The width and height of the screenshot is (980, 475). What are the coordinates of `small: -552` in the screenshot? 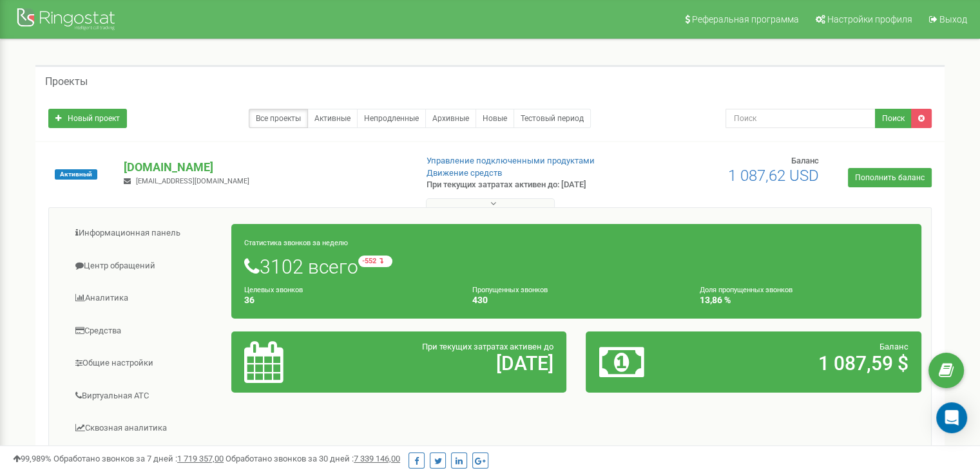 It's located at (375, 261).